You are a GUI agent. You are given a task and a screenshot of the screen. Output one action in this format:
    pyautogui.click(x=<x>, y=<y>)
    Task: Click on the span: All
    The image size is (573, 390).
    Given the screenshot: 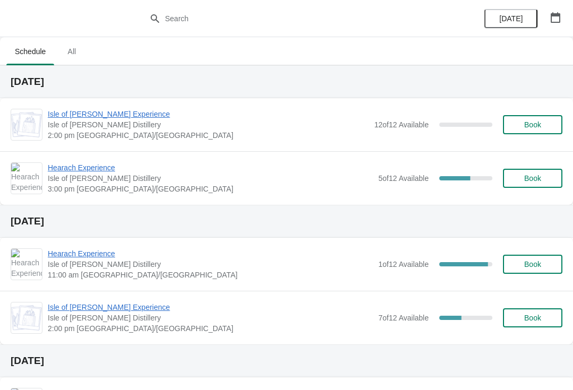 What is the action you would take?
    pyautogui.click(x=72, y=51)
    